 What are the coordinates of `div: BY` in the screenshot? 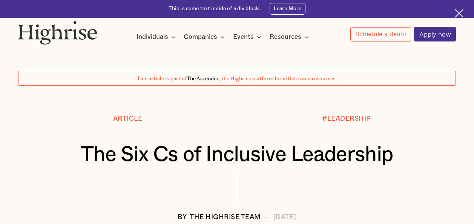 It's located at (182, 217).